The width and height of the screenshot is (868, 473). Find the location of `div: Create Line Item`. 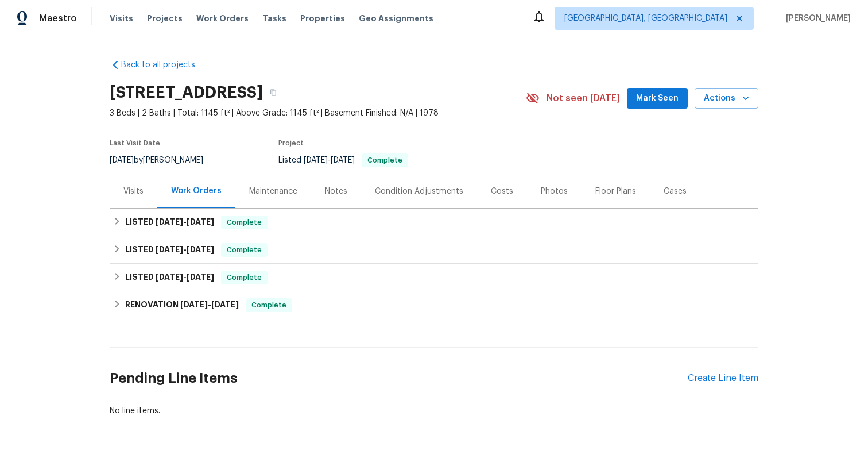

div: Create Line Item is located at coordinates (723, 378).